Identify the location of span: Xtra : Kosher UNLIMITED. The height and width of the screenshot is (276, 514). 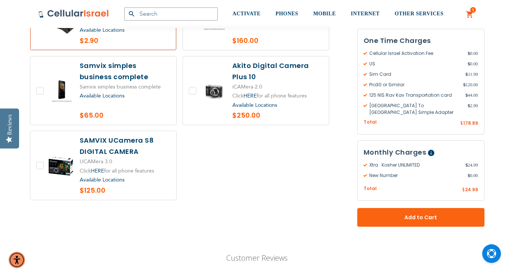
(414, 165).